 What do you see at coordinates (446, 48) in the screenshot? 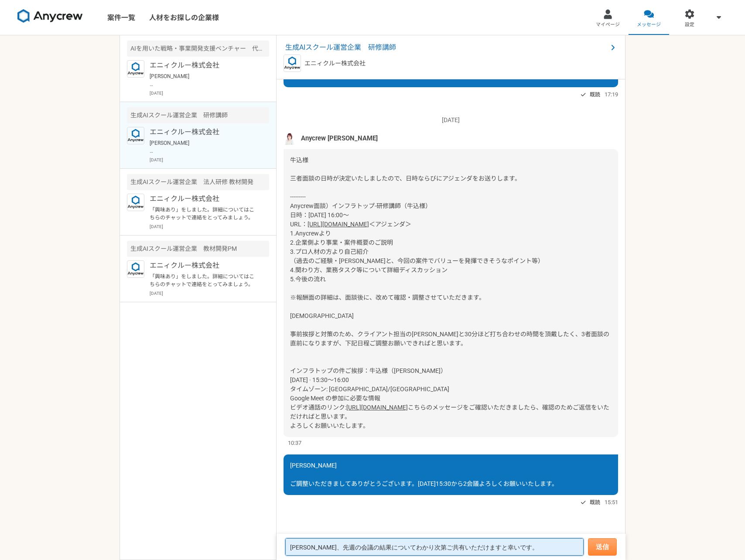
I see `span: 生成AIスクール運営企業 研修講師` at bounding box center [446, 48].